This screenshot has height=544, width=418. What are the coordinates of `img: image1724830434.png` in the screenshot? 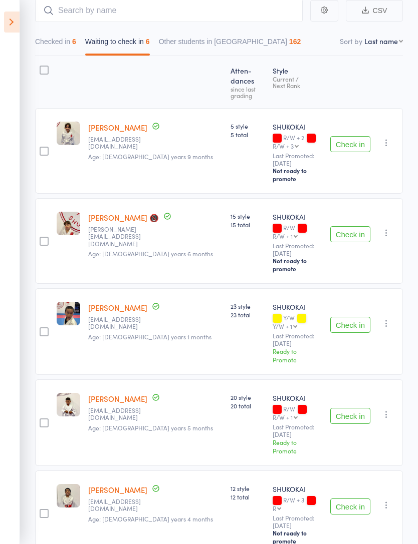 It's located at (68, 133).